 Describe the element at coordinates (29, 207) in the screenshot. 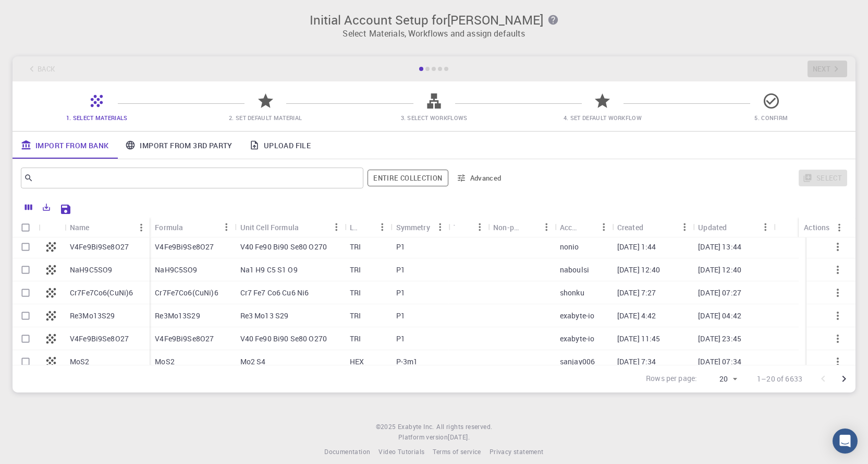

I see `button: Columns` at that location.